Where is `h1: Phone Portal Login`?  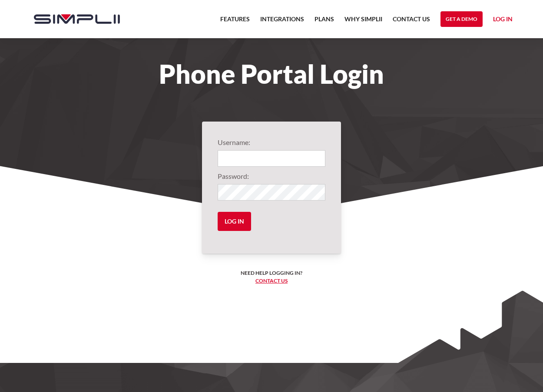
h1: Phone Portal Login is located at coordinates (272, 74).